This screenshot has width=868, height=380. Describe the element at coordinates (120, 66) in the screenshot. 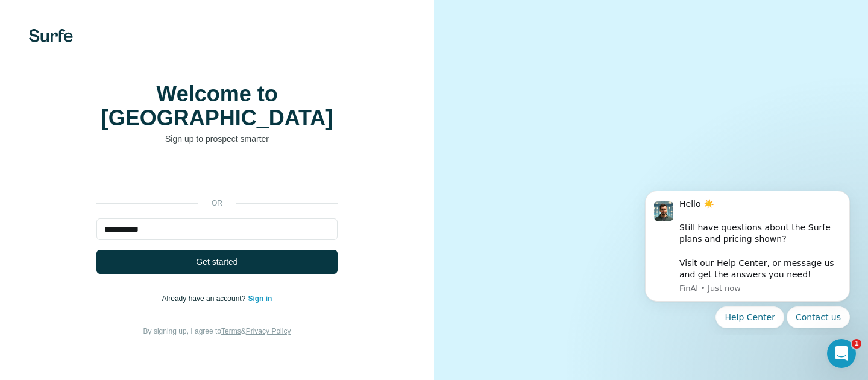

I see `div: message notification from FinAI, Just now. Hello ☀️ ​ Still have questions about the Surfe plans ...` at that location.